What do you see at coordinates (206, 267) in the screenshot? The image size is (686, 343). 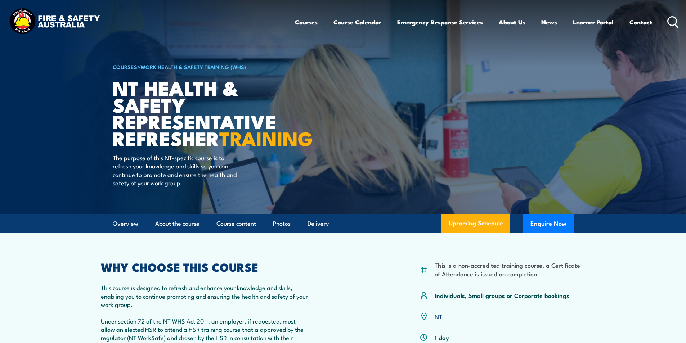 I see `h2: WHY CHOOSE THIS COURSE` at bounding box center [206, 267].